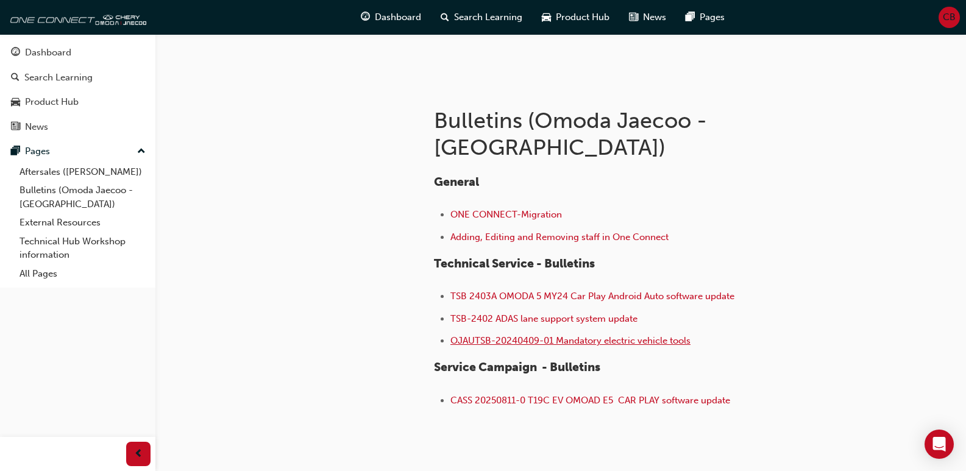 The image size is (966, 471). Describe the element at coordinates (654, 17) in the screenshot. I see `span: News` at that location.